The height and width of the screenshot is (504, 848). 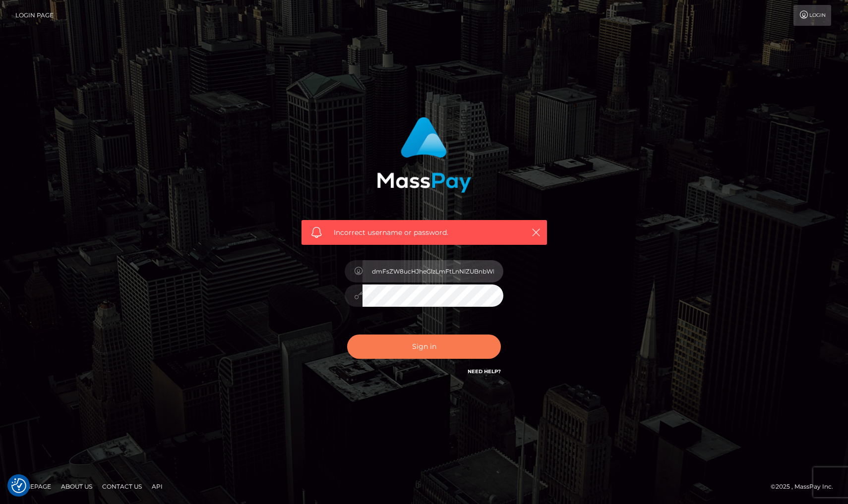 I want to click on div: © 2025 , MassPay Inc., so click(x=805, y=487).